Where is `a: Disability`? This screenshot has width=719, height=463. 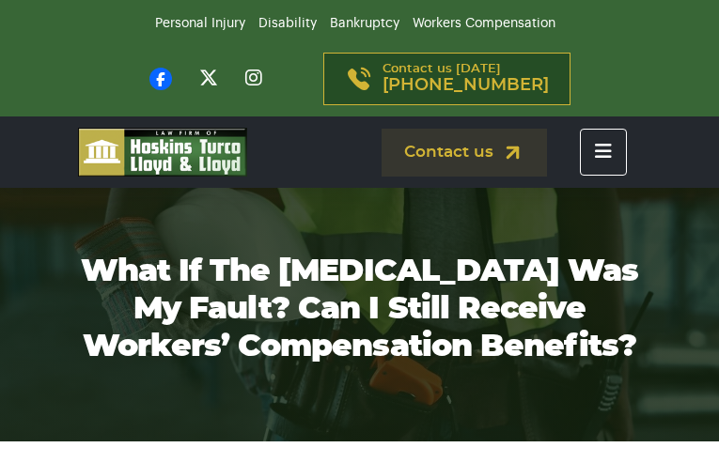
a: Disability is located at coordinates (287, 23).